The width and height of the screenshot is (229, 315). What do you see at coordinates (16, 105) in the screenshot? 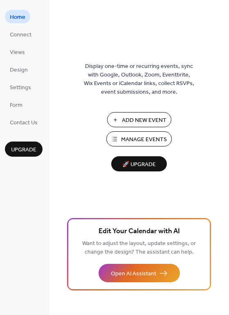
I see `span: Form` at bounding box center [16, 105].